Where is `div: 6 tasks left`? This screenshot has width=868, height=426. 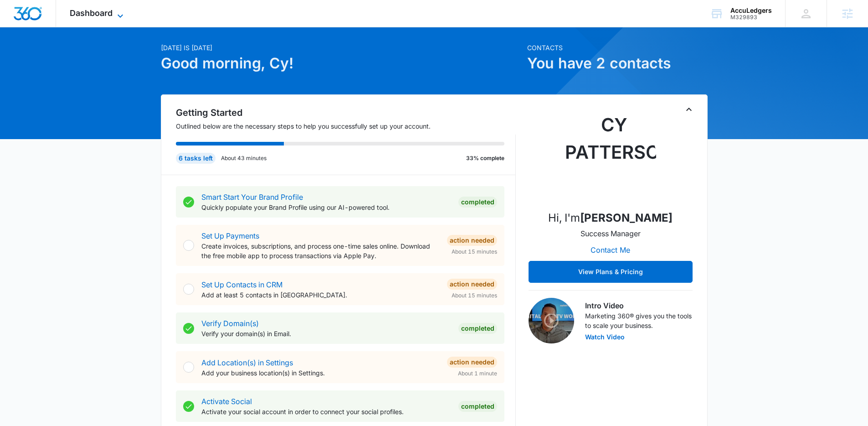
div: 6 tasks left is located at coordinates (195, 158).